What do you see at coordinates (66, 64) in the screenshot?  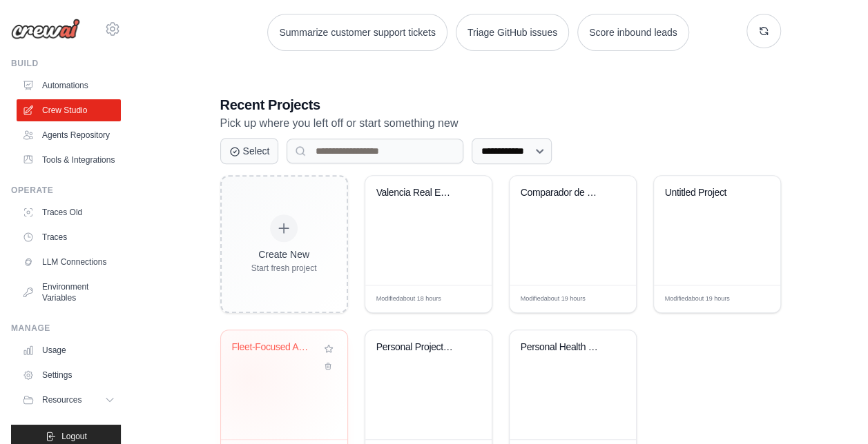 I see `div: Build` at bounding box center [66, 64].